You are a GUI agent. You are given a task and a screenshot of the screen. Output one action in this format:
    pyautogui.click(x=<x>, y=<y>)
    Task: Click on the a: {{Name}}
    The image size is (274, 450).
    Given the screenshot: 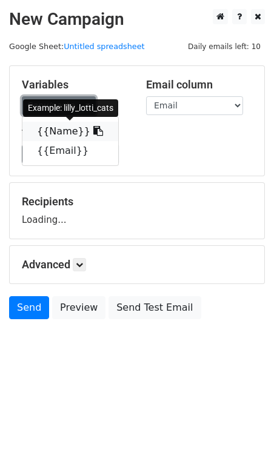 What is the action you would take?
    pyautogui.click(x=70, y=131)
    